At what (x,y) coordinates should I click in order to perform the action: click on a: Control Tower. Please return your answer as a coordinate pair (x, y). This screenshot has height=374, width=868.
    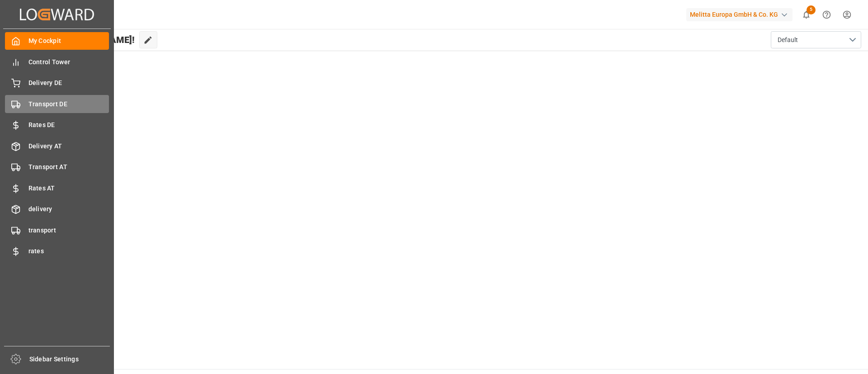
    Looking at the image, I should click on (57, 62).